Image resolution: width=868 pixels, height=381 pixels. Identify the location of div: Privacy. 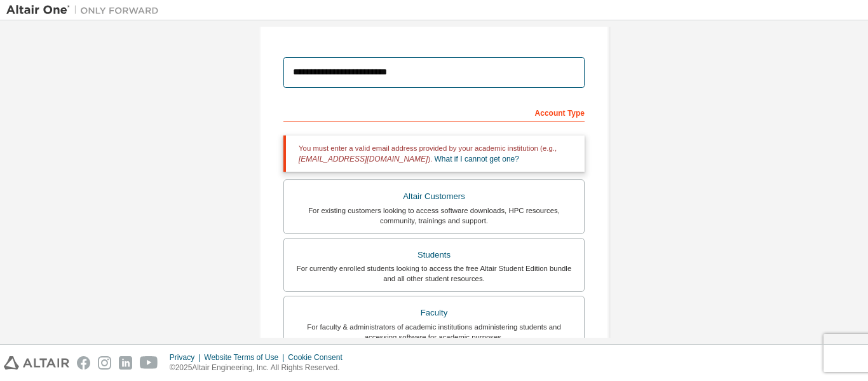
(187, 357).